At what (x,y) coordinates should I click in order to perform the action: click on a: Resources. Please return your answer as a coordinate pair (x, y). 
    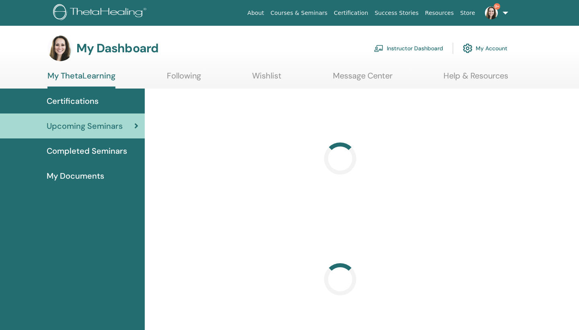
    Looking at the image, I should click on (439, 13).